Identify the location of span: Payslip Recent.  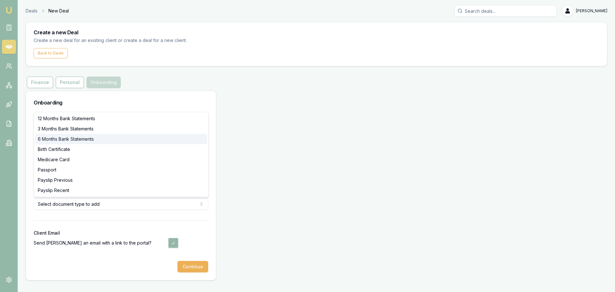
(53, 190).